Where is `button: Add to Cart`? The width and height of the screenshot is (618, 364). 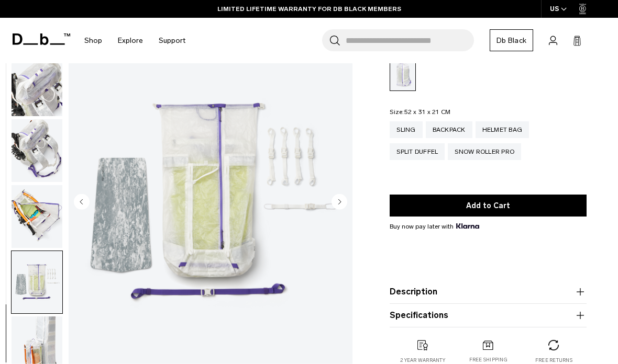
button: Add to Cart is located at coordinates (488, 206).